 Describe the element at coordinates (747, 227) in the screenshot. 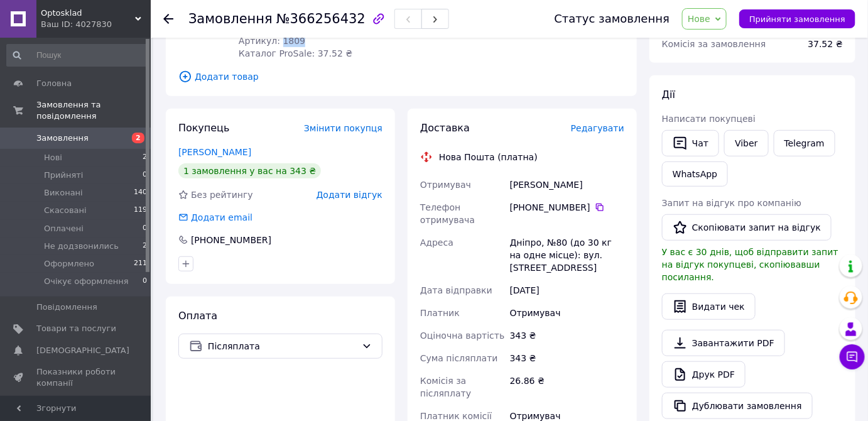

I see `button: Скопіювати запит на відгук` at that location.